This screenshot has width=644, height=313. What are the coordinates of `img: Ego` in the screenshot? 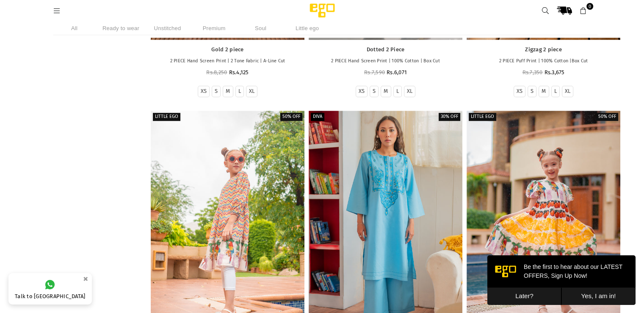 It's located at (322, 11).